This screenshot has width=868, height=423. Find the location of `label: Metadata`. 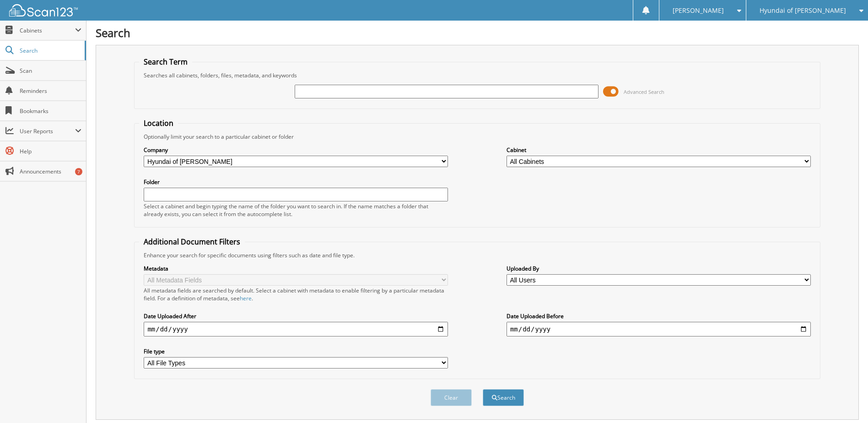

label: Metadata is located at coordinates (296, 268).